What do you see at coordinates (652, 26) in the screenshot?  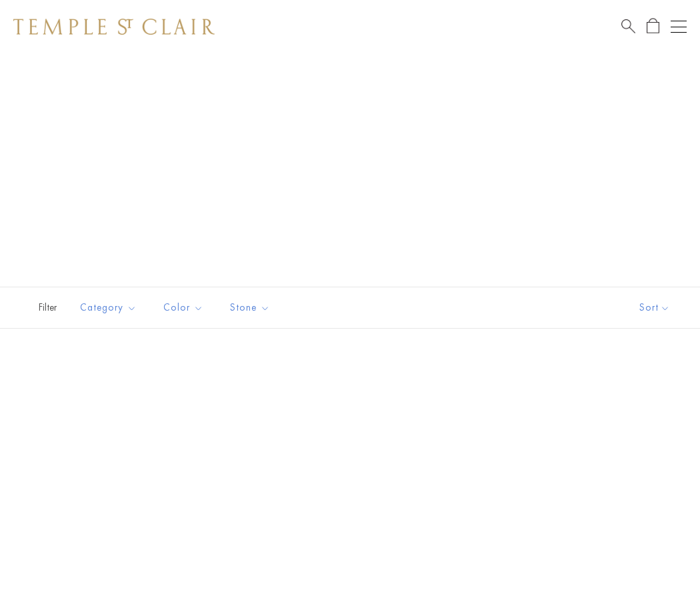 I see `a: Open Shopping Bag` at bounding box center [652, 26].